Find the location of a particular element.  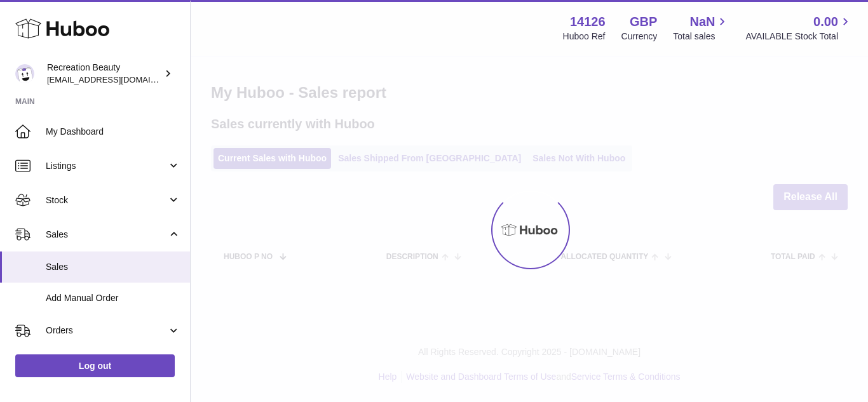

img: internalAdmin-14126@internal.huboo.com is located at coordinates (25, 74).